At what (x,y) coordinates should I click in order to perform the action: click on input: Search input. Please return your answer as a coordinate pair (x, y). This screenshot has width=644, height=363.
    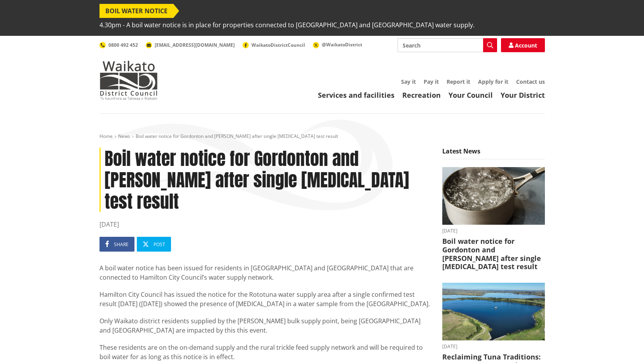
    Looking at the image, I should click on (448, 45).